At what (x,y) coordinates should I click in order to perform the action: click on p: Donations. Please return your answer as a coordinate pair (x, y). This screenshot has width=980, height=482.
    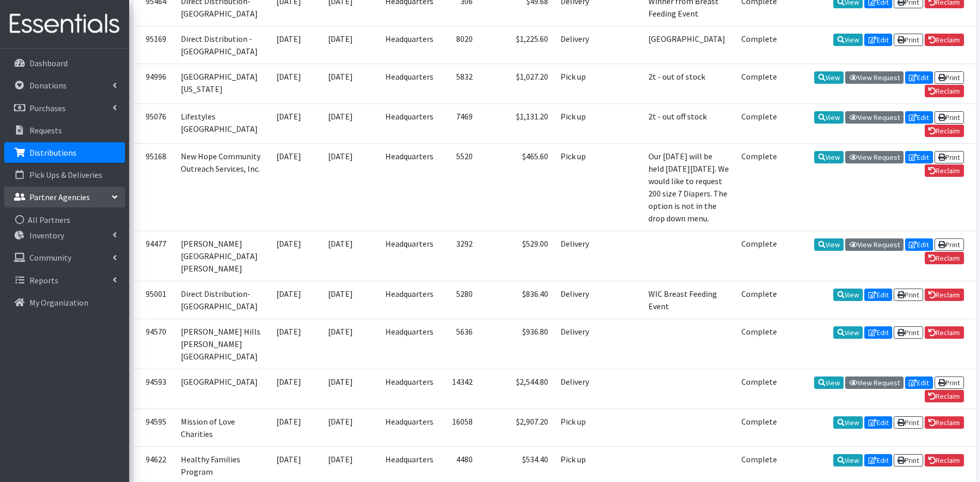
    Looking at the image, I should click on (48, 85).